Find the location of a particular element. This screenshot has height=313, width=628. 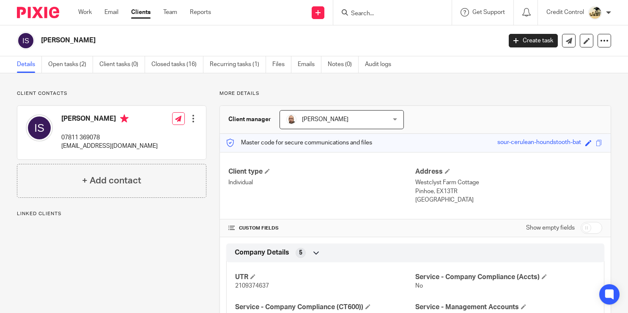

a: Closed tasks (16) is located at coordinates (177, 64).